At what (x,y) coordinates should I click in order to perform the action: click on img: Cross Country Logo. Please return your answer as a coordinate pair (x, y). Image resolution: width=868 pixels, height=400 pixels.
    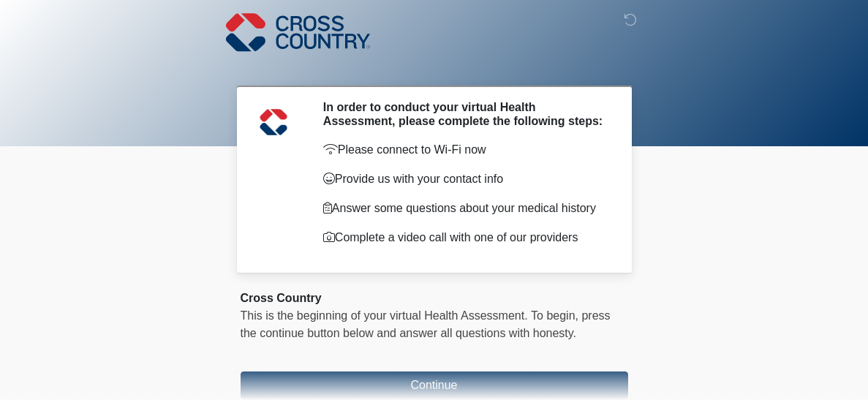
    Looking at the image, I should click on (299, 32).